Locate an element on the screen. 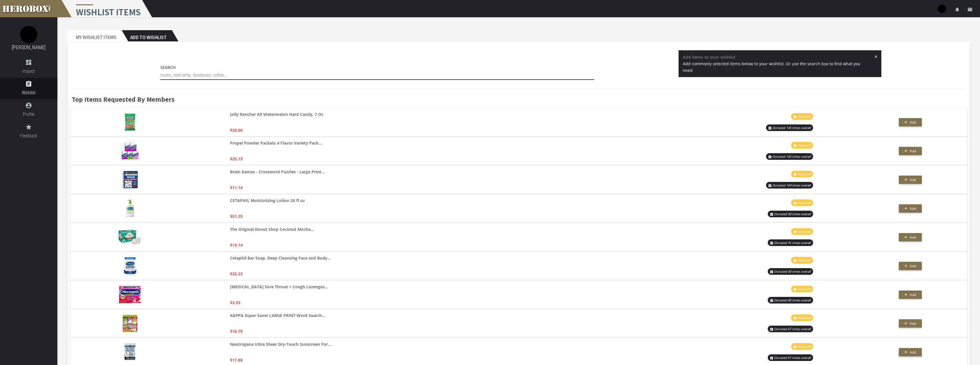  strong: Neutrogena Ultra Sheer Dry-Touch Sunscreen For... is located at coordinates (280, 344).